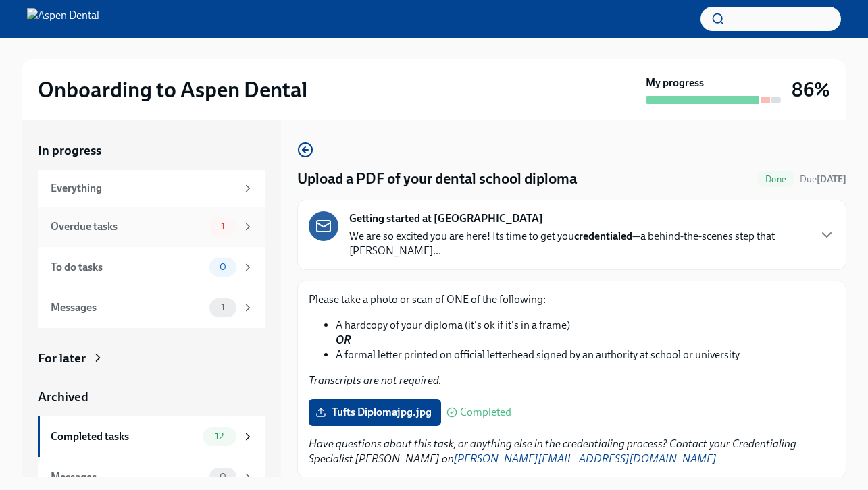 The height and width of the screenshot is (490, 868). I want to click on p: Please take a photo or scan of ONE of the following:, so click(571, 300).